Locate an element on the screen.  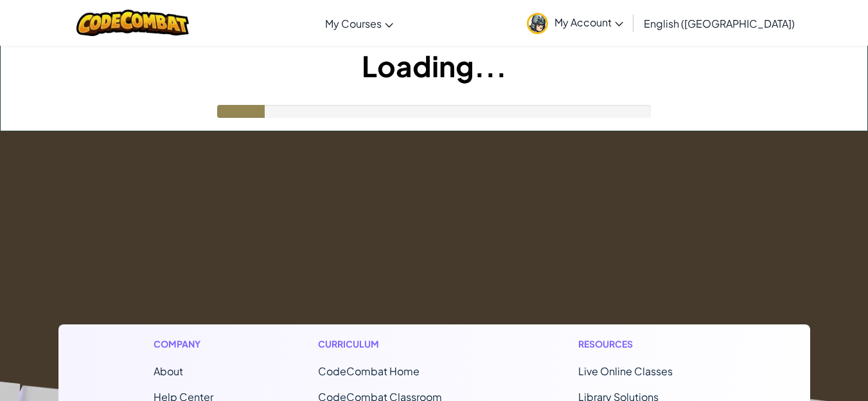
h1: Company is located at coordinates (183, 344).